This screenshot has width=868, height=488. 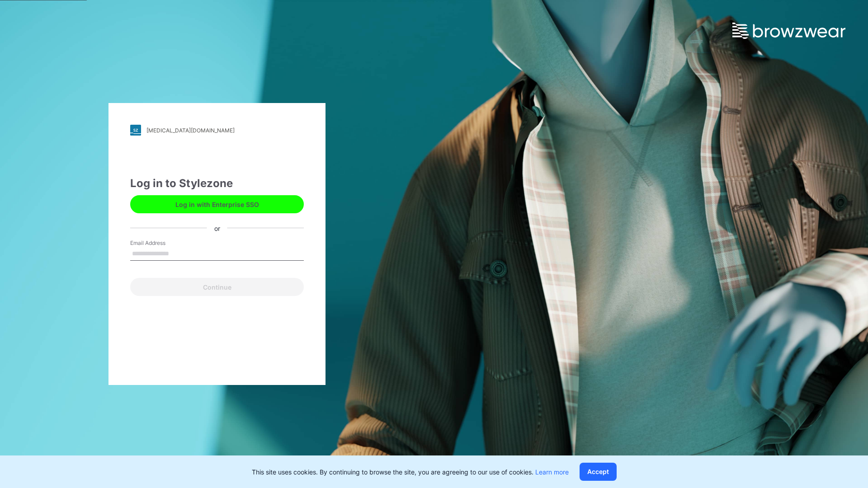 I want to click on button: Log in with Enterprise SSO, so click(x=217, y=204).